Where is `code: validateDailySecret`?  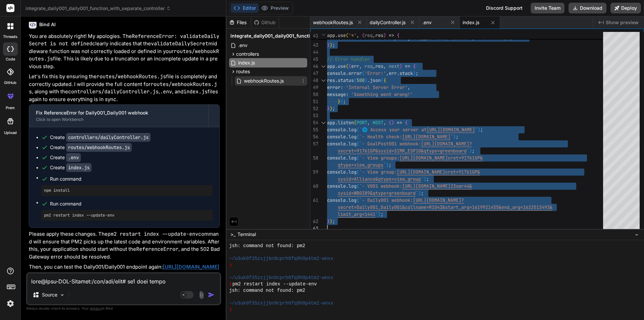
code: validateDailySecret is located at coordinates (179, 44).